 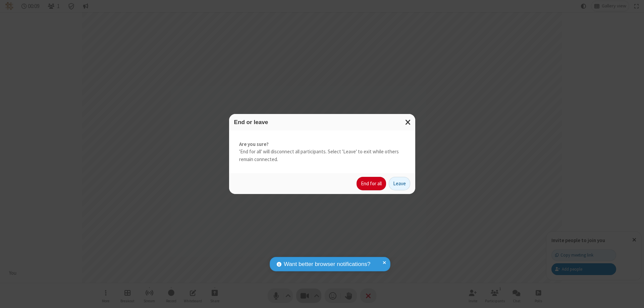 I want to click on button: Close modal, so click(x=409, y=122).